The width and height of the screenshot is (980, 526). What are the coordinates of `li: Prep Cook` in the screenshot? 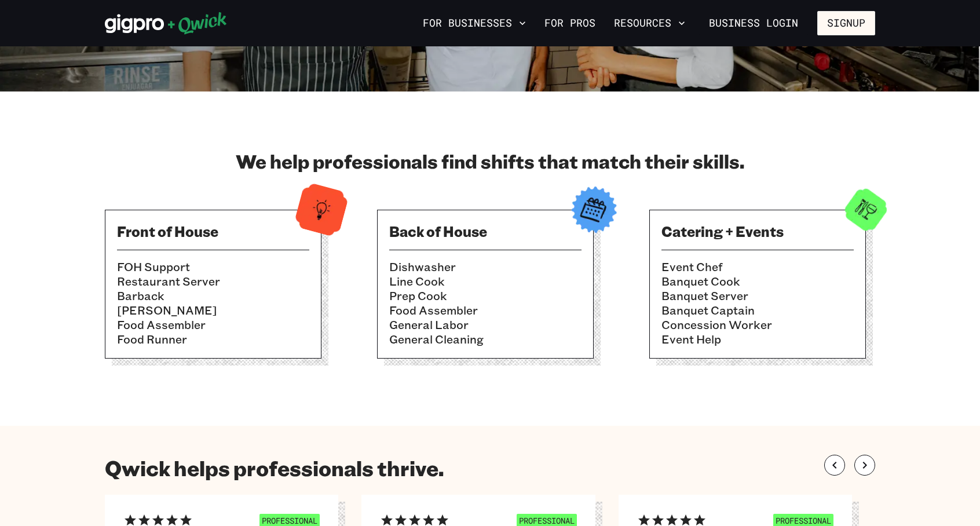 It's located at (485, 295).